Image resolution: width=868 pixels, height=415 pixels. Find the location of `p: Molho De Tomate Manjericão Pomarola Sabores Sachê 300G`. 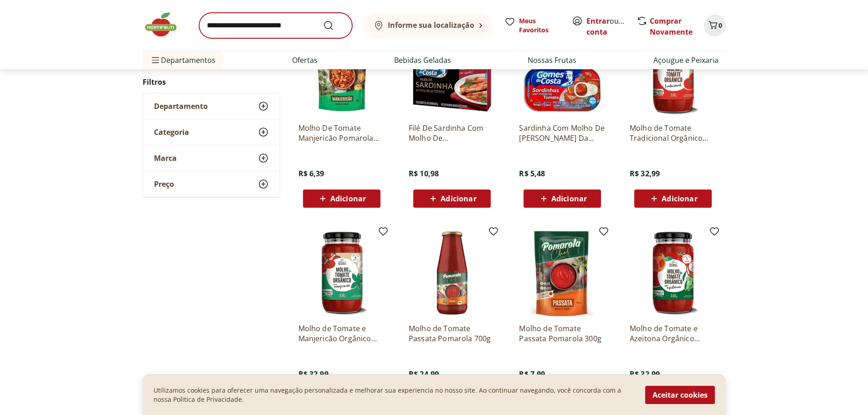

p: Molho De Tomate Manjericão Pomarola Sabores Sachê 300G is located at coordinates (342, 133).